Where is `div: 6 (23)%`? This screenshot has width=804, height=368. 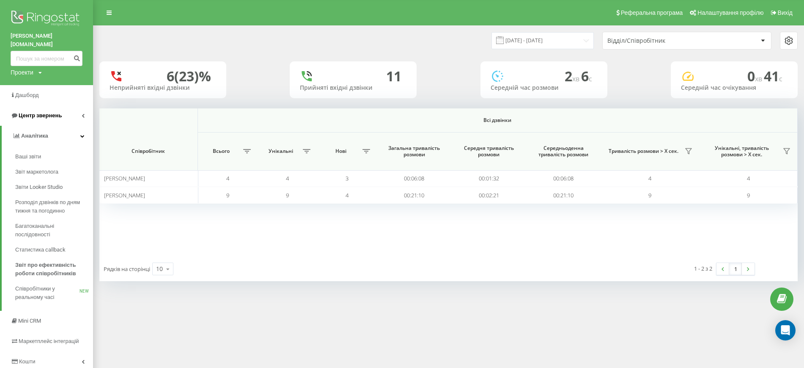 div: 6 (23)% is located at coordinates (189, 76).